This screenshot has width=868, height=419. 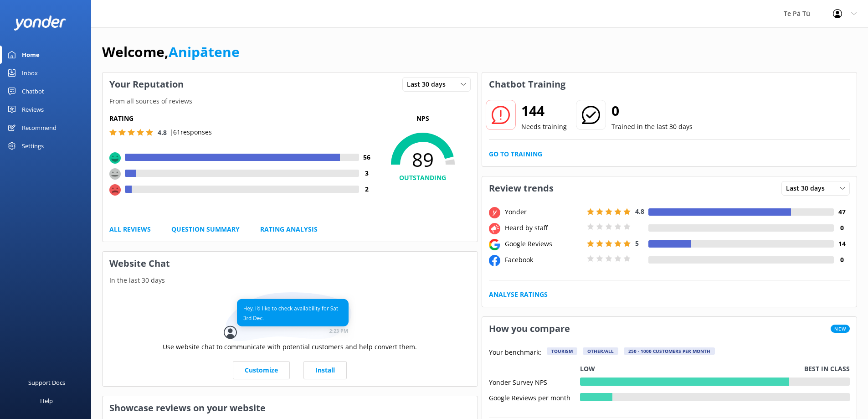 I want to click on p: Needs training, so click(x=544, y=127).